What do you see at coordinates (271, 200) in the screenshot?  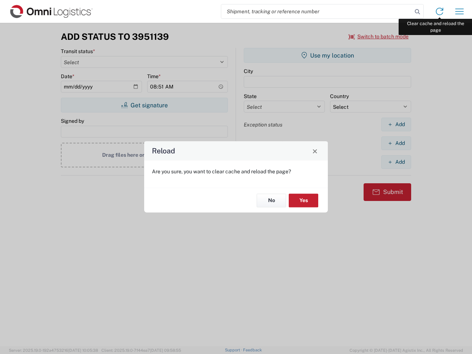 I see `button: No` at bounding box center [271, 200].